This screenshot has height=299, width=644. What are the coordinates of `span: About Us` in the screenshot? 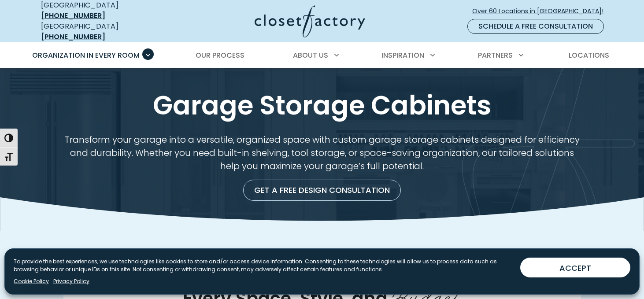 It's located at (310, 55).